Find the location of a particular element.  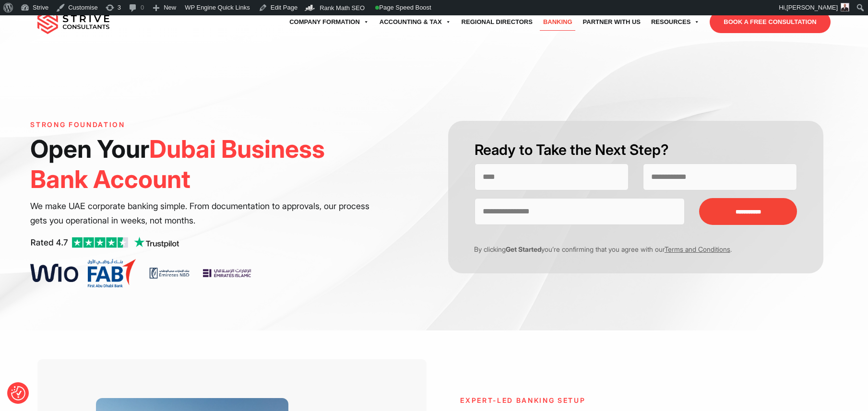

form: Contact form is located at coordinates (635, 197).